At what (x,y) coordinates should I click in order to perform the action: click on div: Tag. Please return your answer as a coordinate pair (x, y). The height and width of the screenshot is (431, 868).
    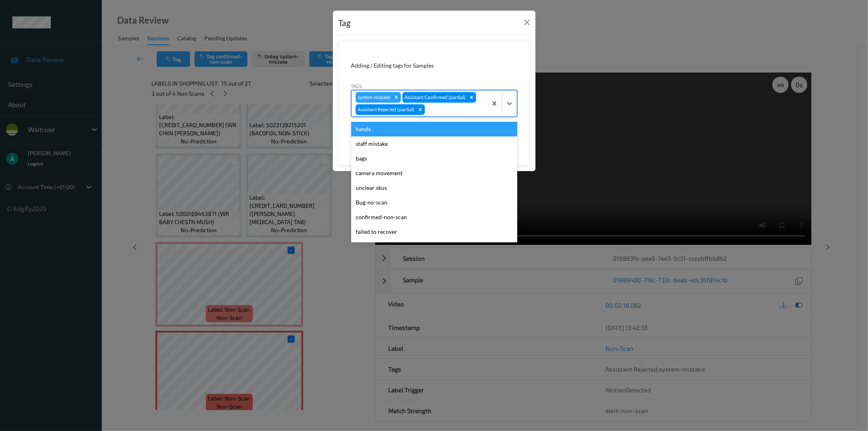
    Looking at the image, I should click on (345, 23).